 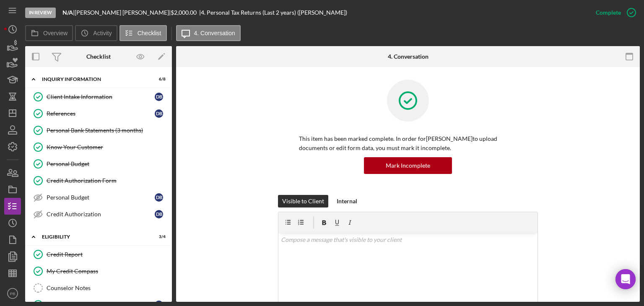 What do you see at coordinates (98, 164) in the screenshot?
I see `a: Personal Budget` at bounding box center [98, 164].